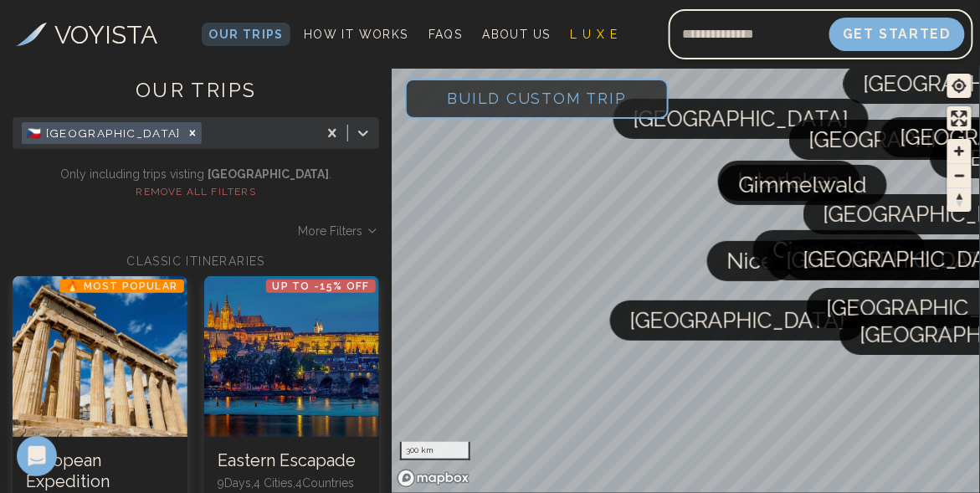 The image size is (980, 493). Describe the element at coordinates (291, 460) in the screenshot. I see `h3: Eastern Escapade` at that location.